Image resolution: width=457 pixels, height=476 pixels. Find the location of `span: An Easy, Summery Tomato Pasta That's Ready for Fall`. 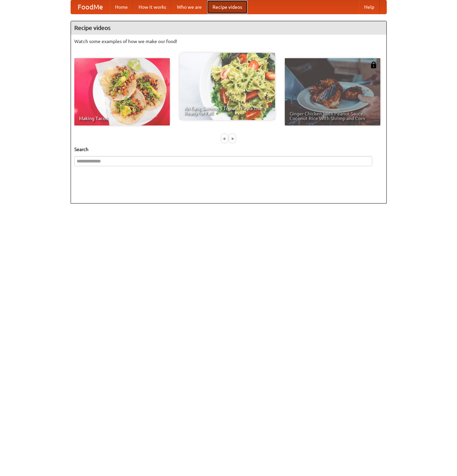

span: An Easy, Summery Tomato Pasta That's Ready for Fall is located at coordinates (227, 111).